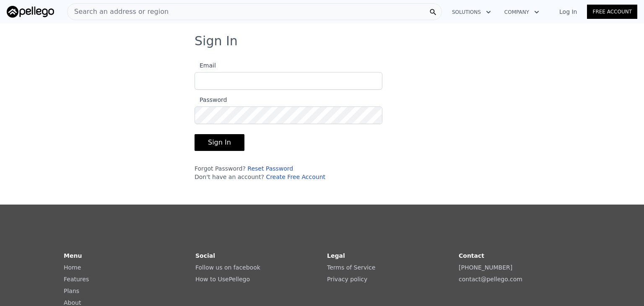 The image size is (644, 306). What do you see at coordinates (471, 12) in the screenshot?
I see `button: Solutions` at bounding box center [471, 12].